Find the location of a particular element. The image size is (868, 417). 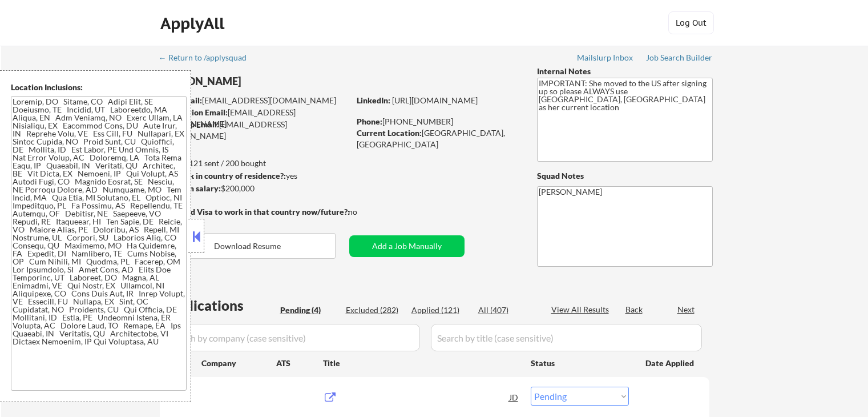

div: $200,000 is located at coordinates (254, 189).